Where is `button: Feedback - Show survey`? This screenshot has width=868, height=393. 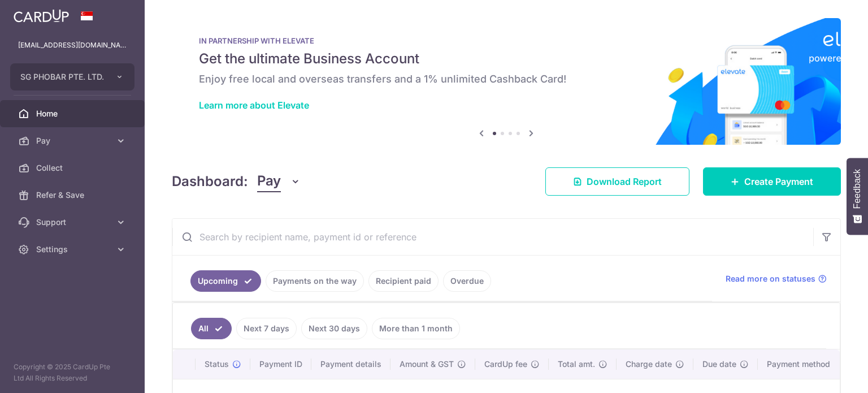 button: Feedback - Show survey is located at coordinates (857, 196).